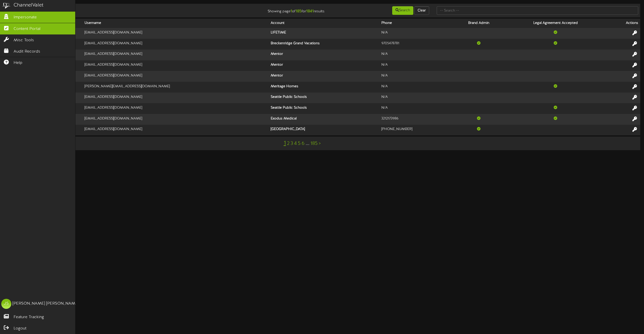  Describe the element at coordinates (403, 11) in the screenshot. I see `button: Search` at that location.